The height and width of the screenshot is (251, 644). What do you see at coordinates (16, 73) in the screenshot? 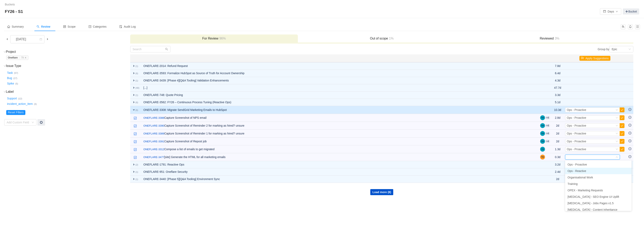
I see `small: (57)` at bounding box center [16, 73].